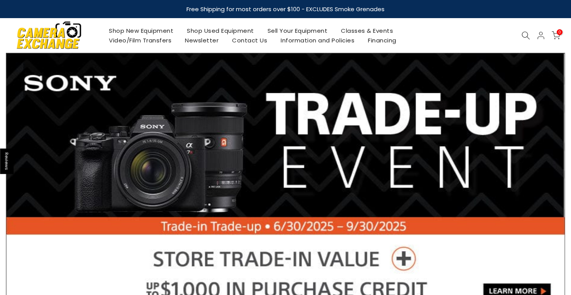 The width and height of the screenshot is (571, 295). What do you see at coordinates (367, 30) in the screenshot?
I see `a: Classes & Events` at bounding box center [367, 30].